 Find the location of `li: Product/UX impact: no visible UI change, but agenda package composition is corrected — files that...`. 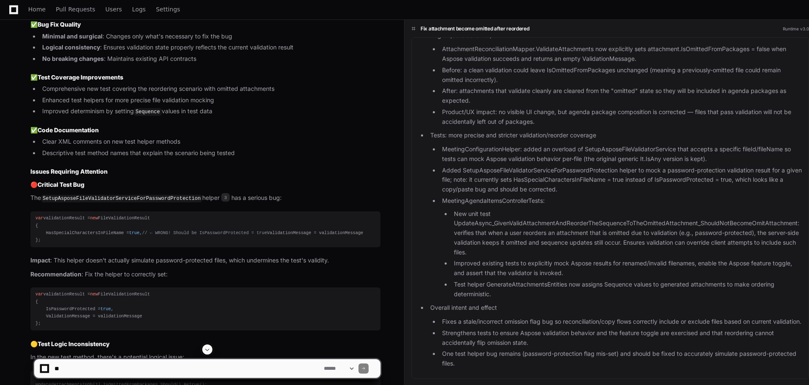

li: Product/UX impact: no visible UI change, but agenda package composition is corrected — files that... is located at coordinates (621, 117).